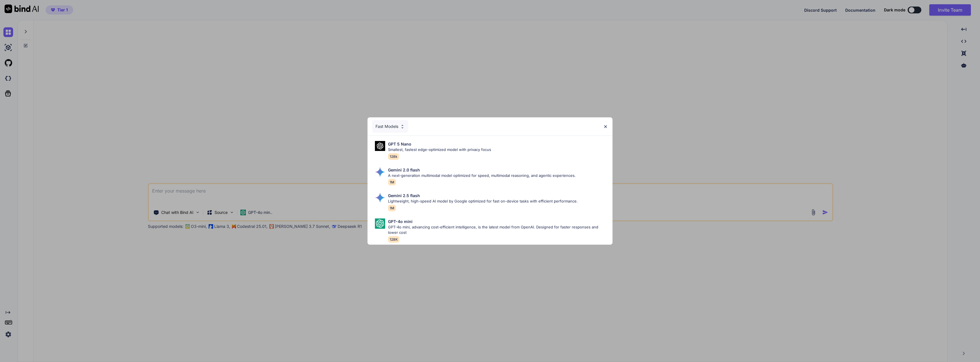 This screenshot has width=980, height=362. What do you see at coordinates (390, 127) in the screenshot?
I see `div: Fast Models` at bounding box center [390, 127].